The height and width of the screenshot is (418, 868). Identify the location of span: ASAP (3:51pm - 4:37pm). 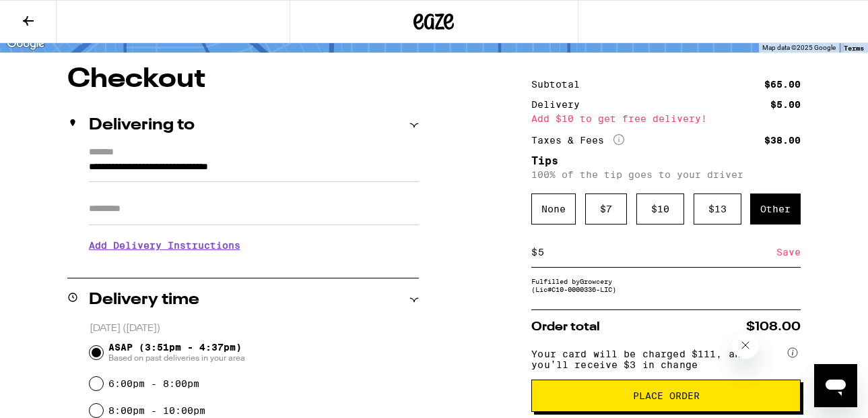
(177, 352).